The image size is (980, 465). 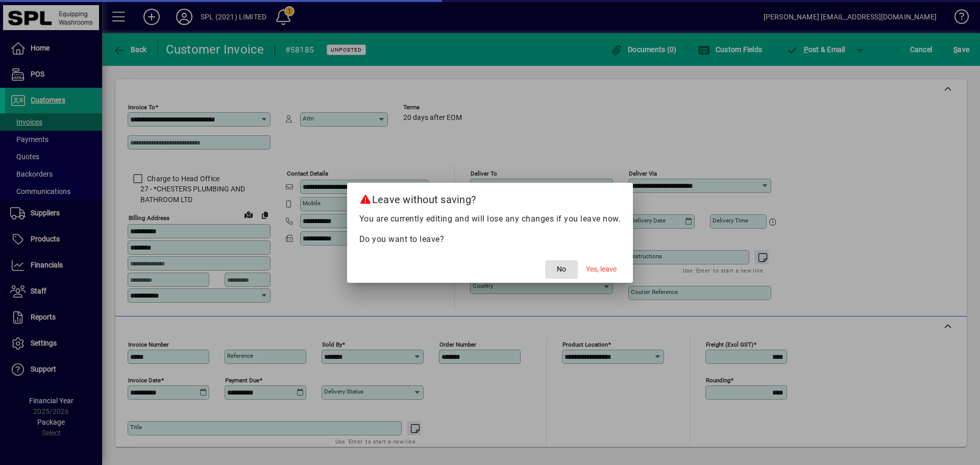 What do you see at coordinates (561, 269) in the screenshot?
I see `span: No` at bounding box center [561, 269].